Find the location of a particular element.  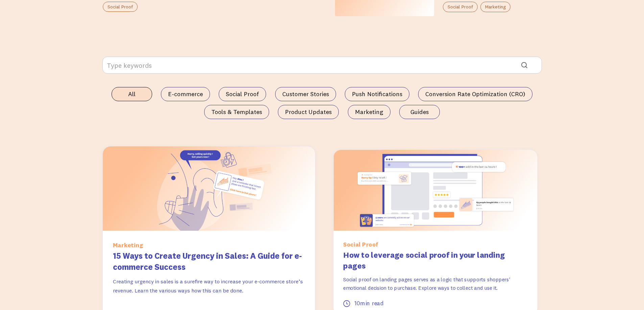

span: Marketing is located at coordinates (369, 112).